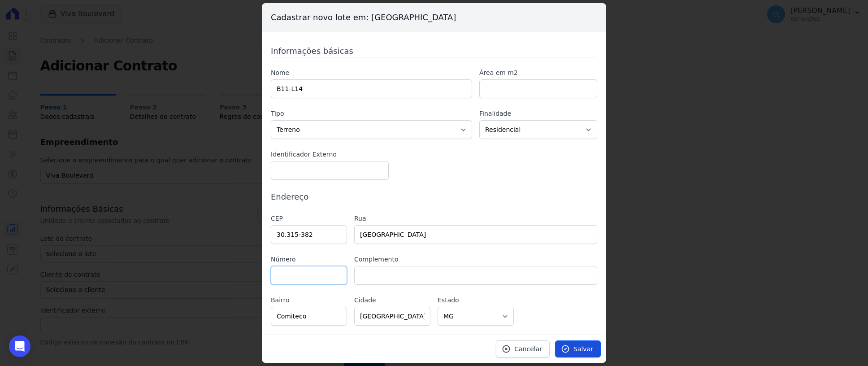 This screenshot has height=366, width=868. What do you see at coordinates (523, 349) in the screenshot?
I see `a: Cancelar` at bounding box center [523, 349].